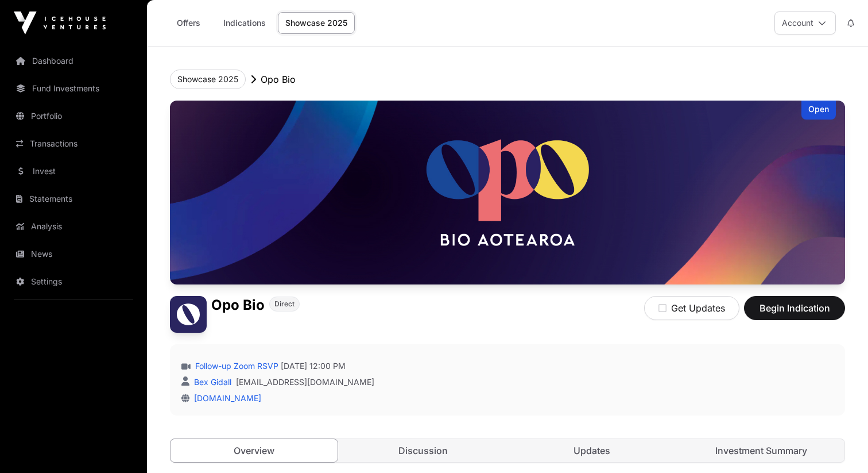 Image resolution: width=868 pixels, height=473 pixels. What do you see at coordinates (819, 110) in the screenshot?
I see `div: Open` at bounding box center [819, 110].